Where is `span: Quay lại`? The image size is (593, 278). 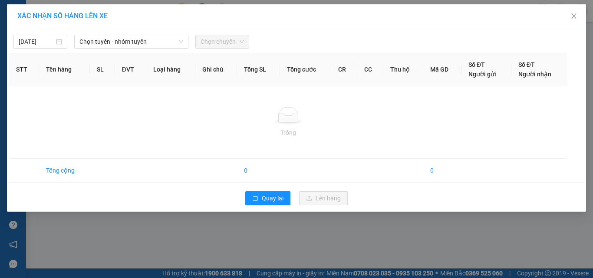
span: Quay lại is located at coordinates (273, 198).